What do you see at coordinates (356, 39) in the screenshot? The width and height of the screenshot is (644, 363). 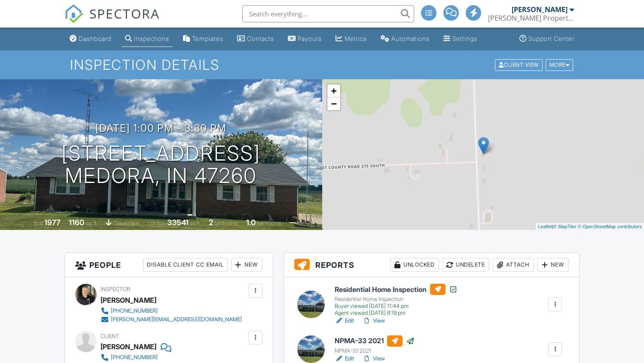 I see `div: Metrics` at bounding box center [356, 39].